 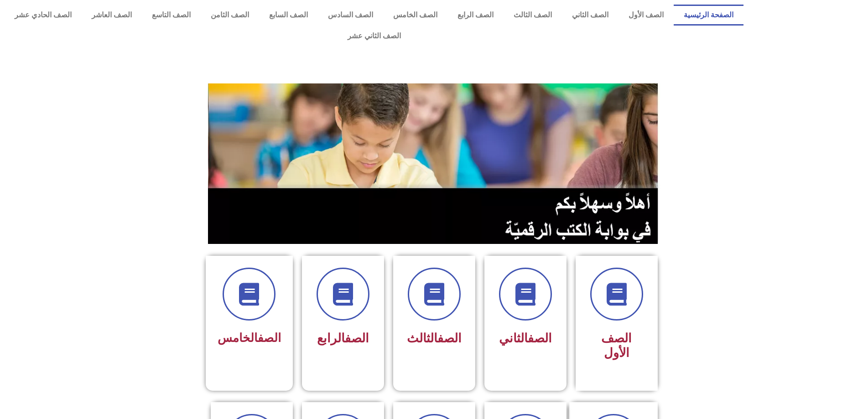 I want to click on a: الصف الخامس, so click(x=415, y=15).